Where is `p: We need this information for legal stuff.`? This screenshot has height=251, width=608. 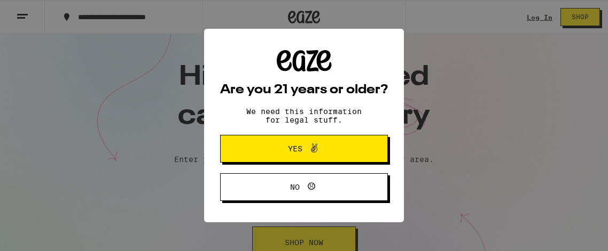
p: We need this information for legal stuff. is located at coordinates (304, 116).